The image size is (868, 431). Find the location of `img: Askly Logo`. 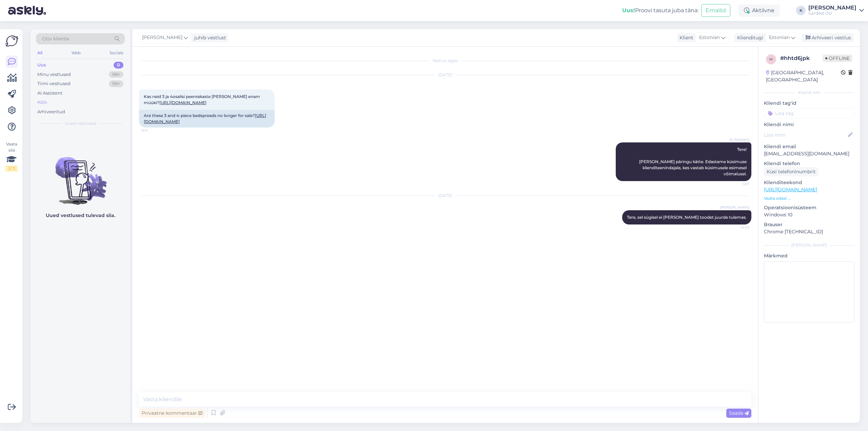

img: Askly Logo is located at coordinates (12, 41).